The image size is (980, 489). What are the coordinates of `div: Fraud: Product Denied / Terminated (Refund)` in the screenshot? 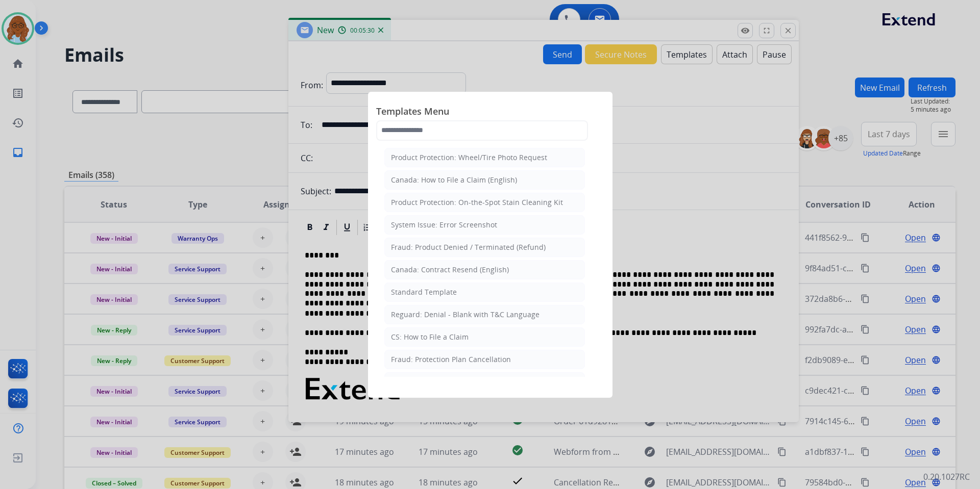 It's located at (468, 247).